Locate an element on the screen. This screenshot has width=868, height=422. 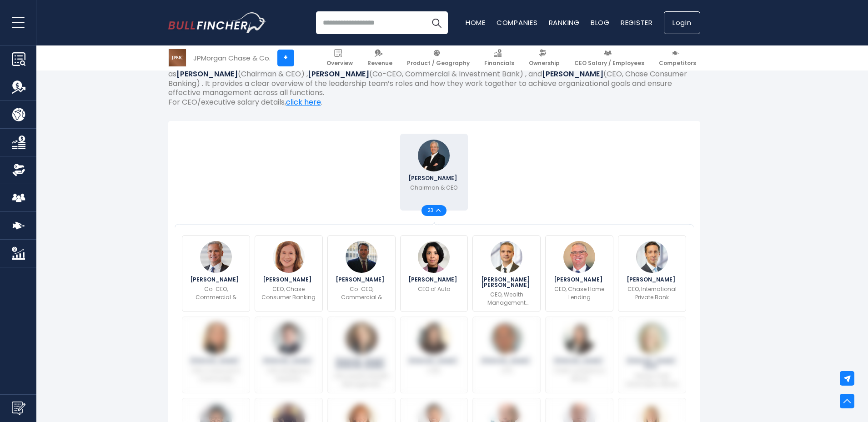
a: Login is located at coordinates (682, 23).